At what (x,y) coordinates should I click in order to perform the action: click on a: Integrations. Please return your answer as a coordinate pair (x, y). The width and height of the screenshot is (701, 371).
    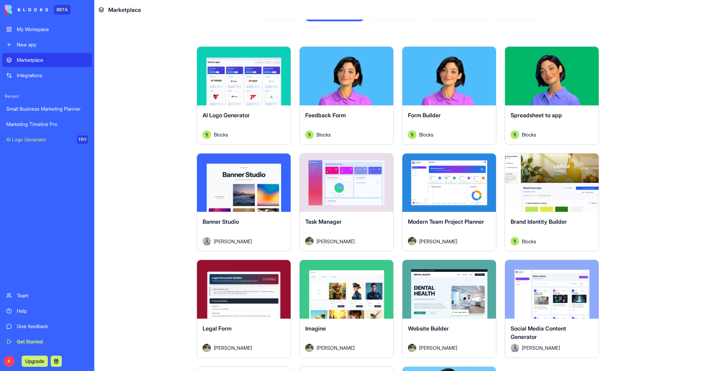
    Looking at the image, I should click on (47, 75).